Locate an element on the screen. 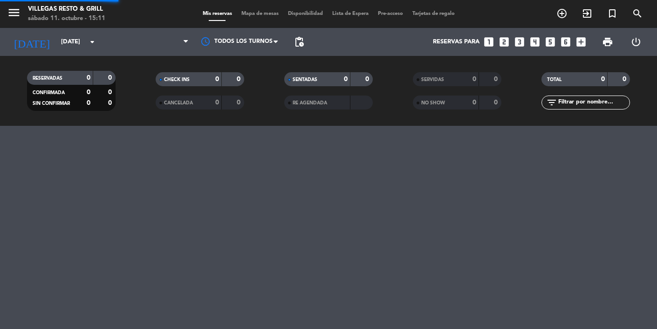 The image size is (657, 329). span: Disponibilidad is located at coordinates (305, 14).